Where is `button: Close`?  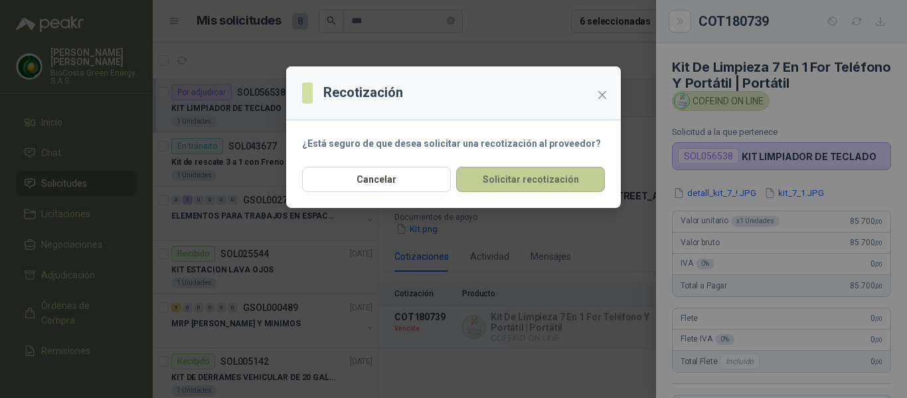 button: Close is located at coordinates (602, 95).